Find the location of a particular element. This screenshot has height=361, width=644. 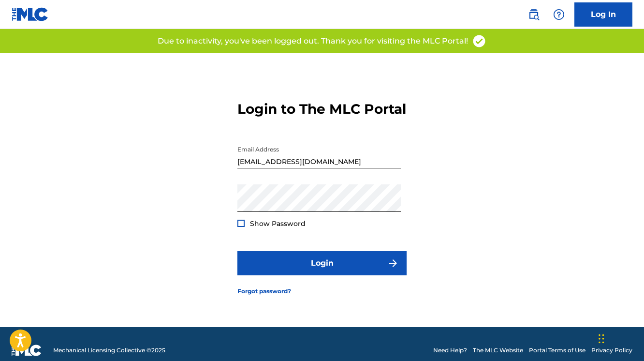

div: Help is located at coordinates (559, 15).